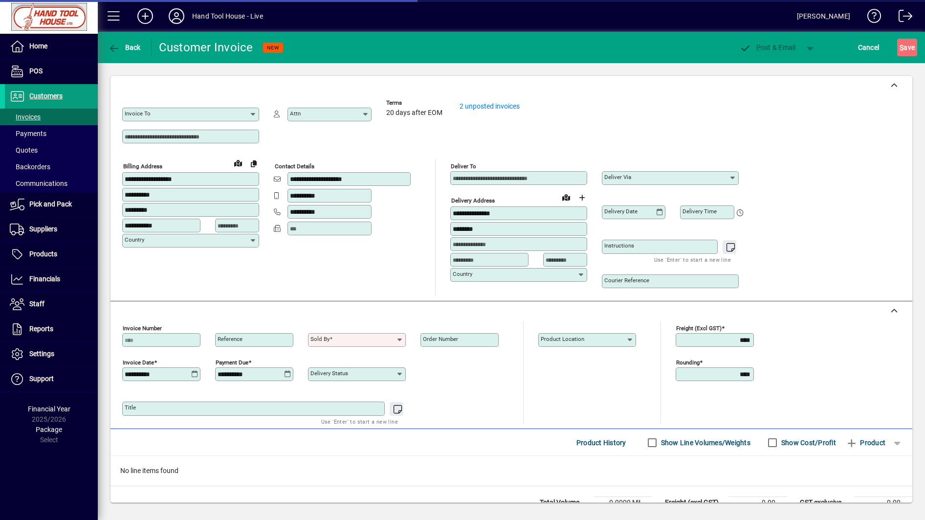 This screenshot has height=520, width=925. Describe the element at coordinates (601, 443) in the screenshot. I see `span: Product History` at that location.